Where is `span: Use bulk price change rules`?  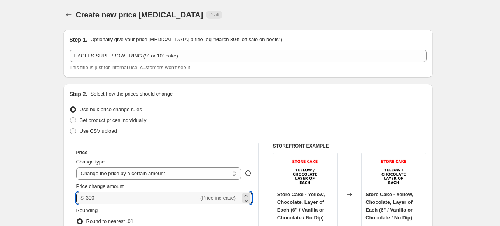 span: Use bulk price change rules is located at coordinates (111, 109).